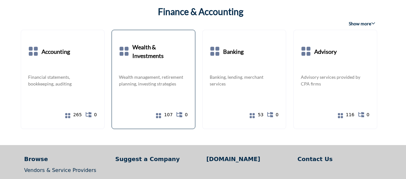 This screenshot has height=179, width=406. What do you see at coordinates (66, 159) in the screenshot?
I see `p: Browse` at bounding box center [66, 159].